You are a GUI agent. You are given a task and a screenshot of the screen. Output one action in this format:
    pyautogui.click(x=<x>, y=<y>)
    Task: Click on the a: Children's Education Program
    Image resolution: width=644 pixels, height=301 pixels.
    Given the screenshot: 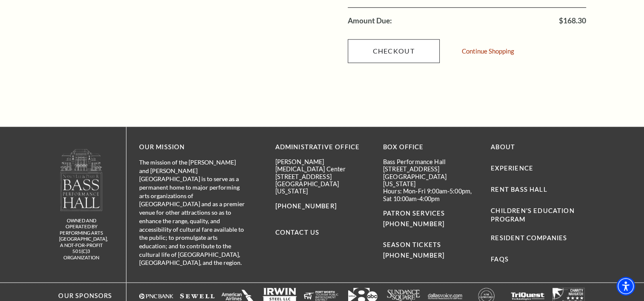 What is the action you would take?
    pyautogui.click(x=533, y=215)
    